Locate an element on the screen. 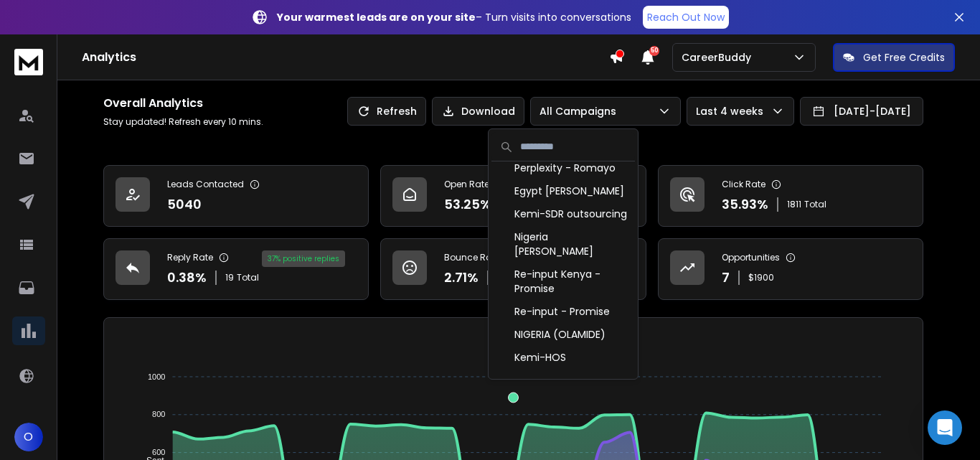 This screenshot has height=460, width=980. p: Leads Contacted is located at coordinates (205, 185).